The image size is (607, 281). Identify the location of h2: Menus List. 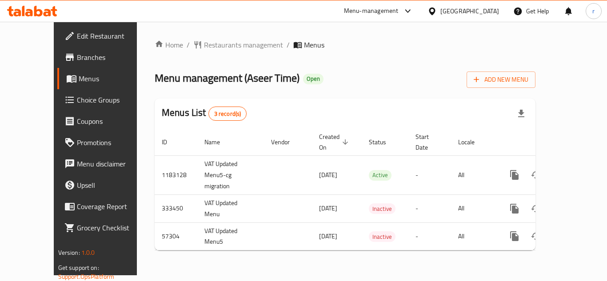
(204, 113).